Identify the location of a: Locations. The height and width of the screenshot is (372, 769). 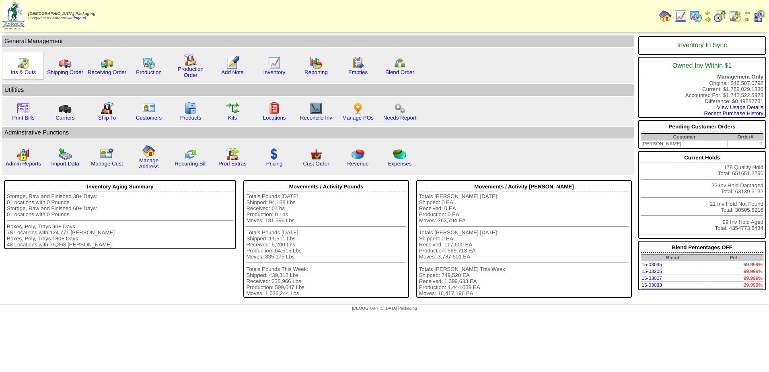
(274, 117).